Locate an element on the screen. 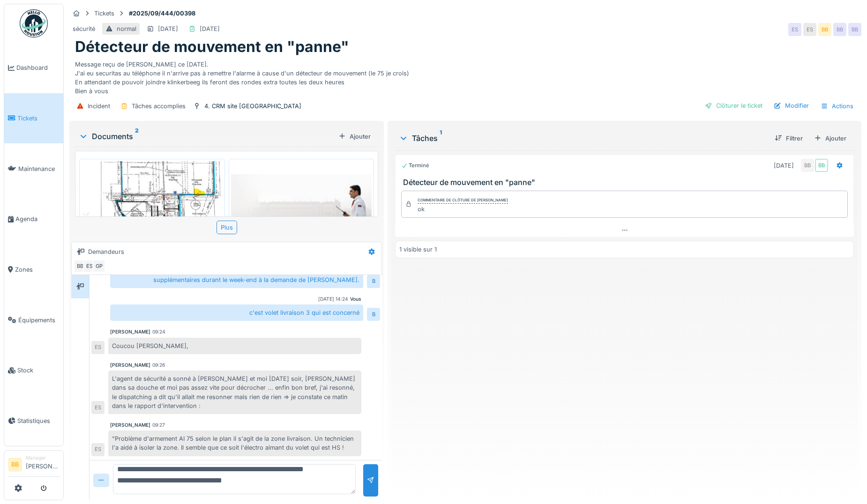 The height and width of the screenshot is (504, 867). a: Statistiques is located at coordinates (34, 421).